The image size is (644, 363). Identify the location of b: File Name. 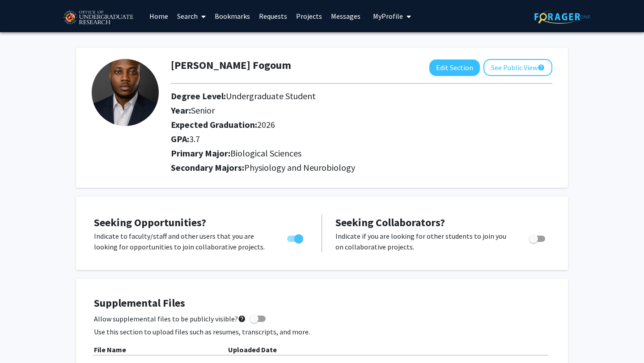
(110, 349).